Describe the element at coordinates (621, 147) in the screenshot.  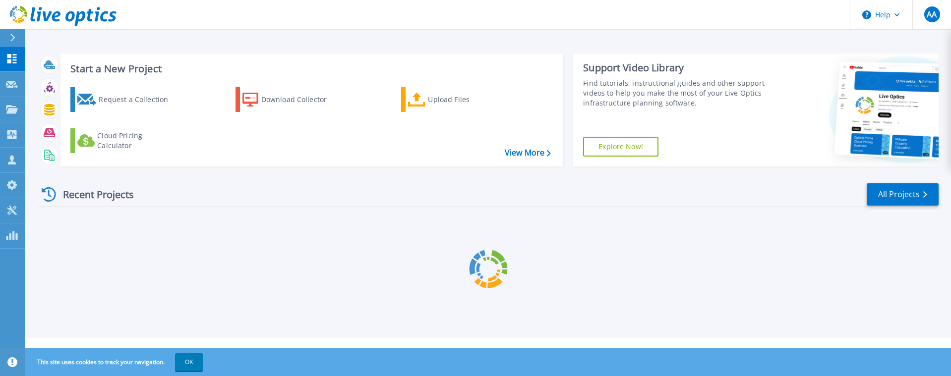
I see `a: Explore Now!` at that location.